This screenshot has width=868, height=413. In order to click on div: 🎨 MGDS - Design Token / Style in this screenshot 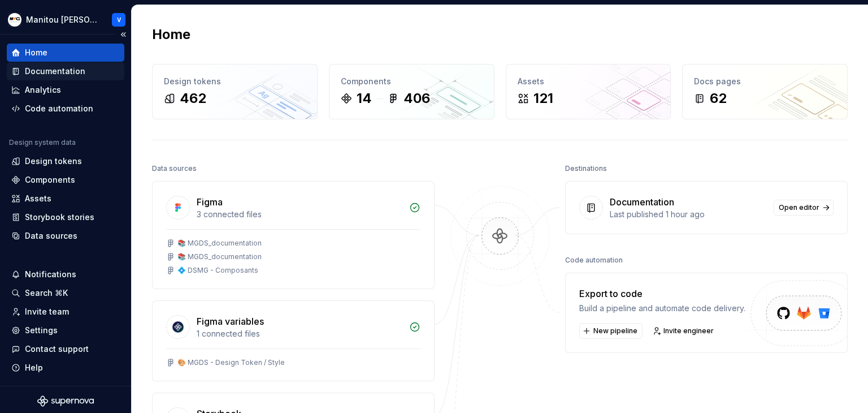, I will do `click(231, 363)`.